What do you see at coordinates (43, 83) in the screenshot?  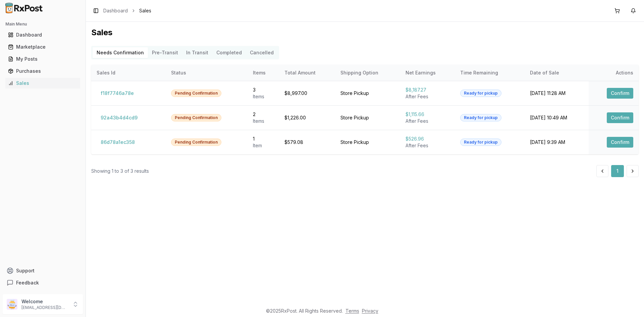 I see `button: Sales` at bounding box center [43, 83].